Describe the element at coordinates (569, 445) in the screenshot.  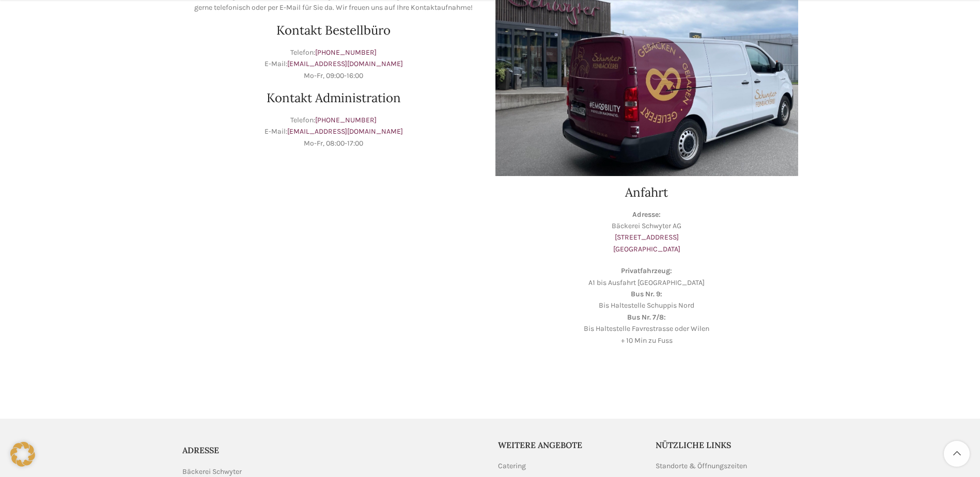
I see `h5: Weitere Angebote` at that location.